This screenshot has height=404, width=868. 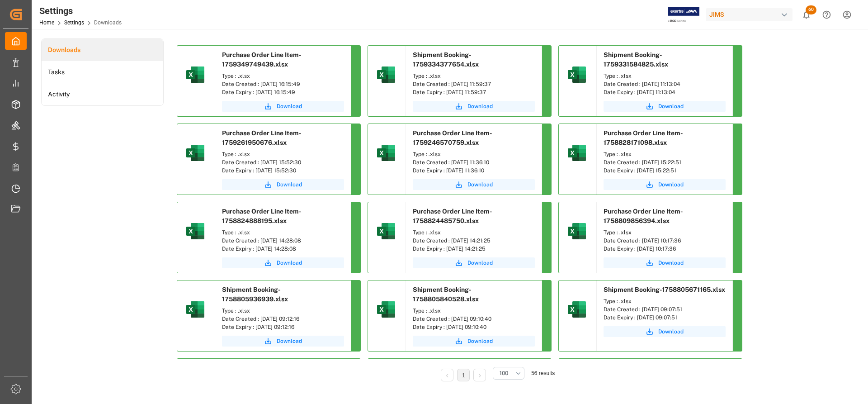 What do you see at coordinates (255, 294) in the screenshot?
I see `span: Shipment Booking-1758805936939.xlsx` at bounding box center [255, 294].